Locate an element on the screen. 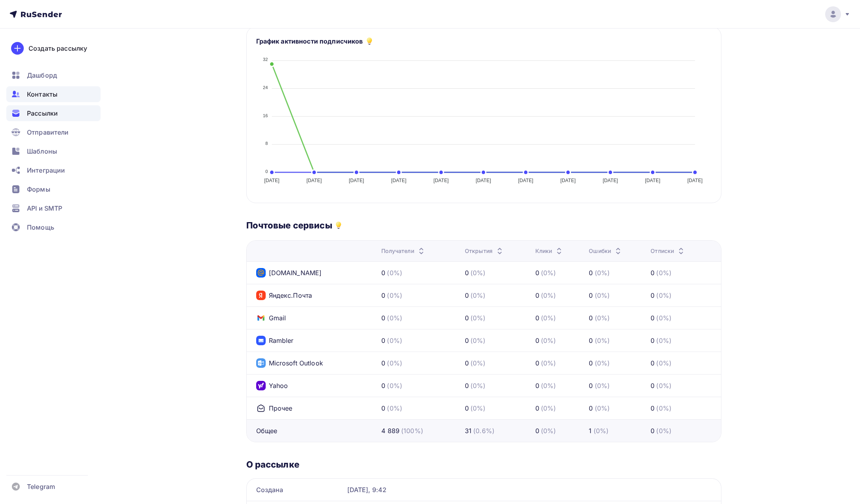 The height and width of the screenshot is (504, 860). a: Контакты is located at coordinates (54, 94).